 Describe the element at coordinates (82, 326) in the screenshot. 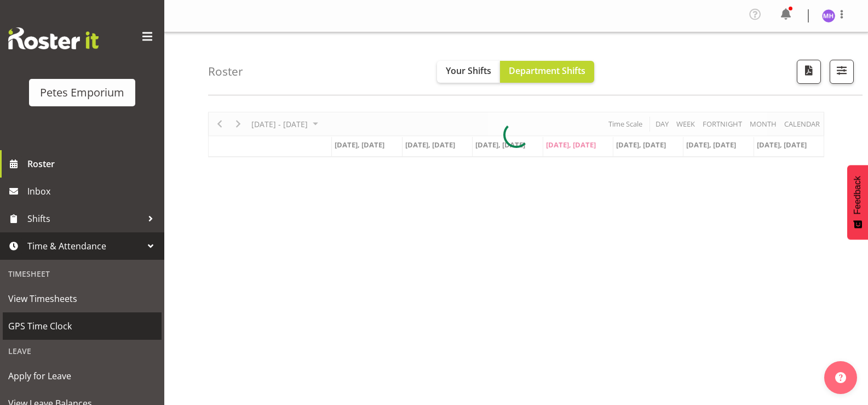

I see `span: GPS Time Clock` at that location.